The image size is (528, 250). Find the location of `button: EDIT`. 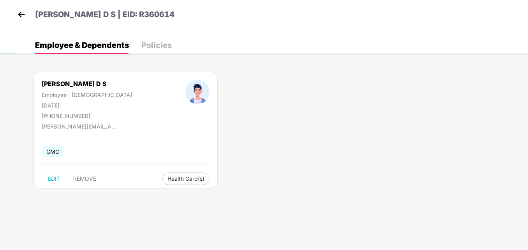

button: EDIT is located at coordinates (54, 179).